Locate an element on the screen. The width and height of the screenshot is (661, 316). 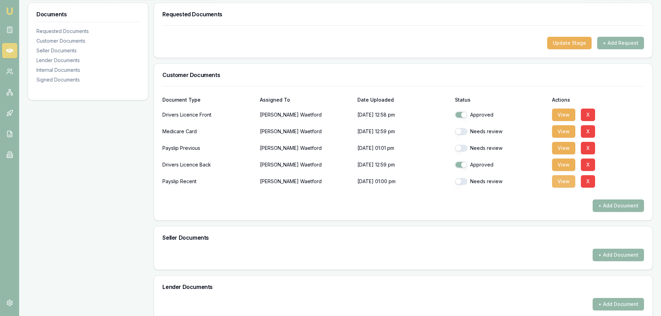
div: Status is located at coordinates (501, 100).